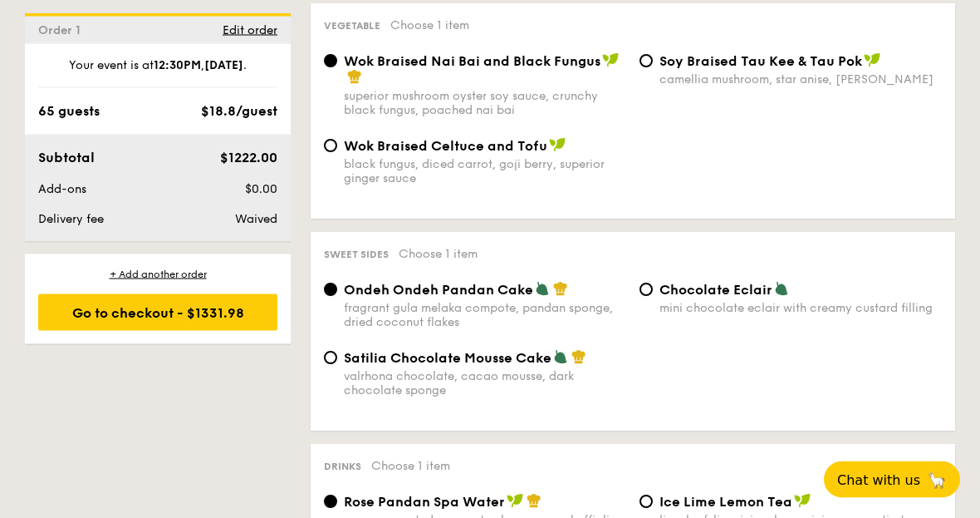  Describe the element at coordinates (342, 468) in the screenshot. I see `span: Drinks` at that location.